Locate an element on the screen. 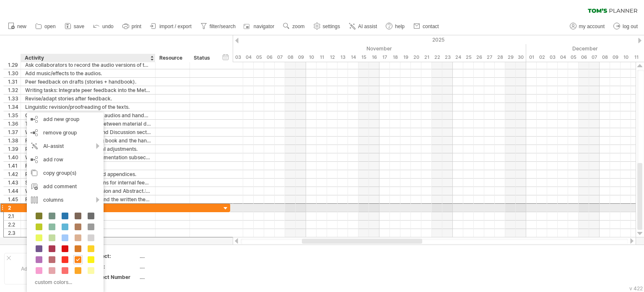 Image resolution: width=644 pixels, height=292 pixels. div: Resource is located at coordinates (172, 58).